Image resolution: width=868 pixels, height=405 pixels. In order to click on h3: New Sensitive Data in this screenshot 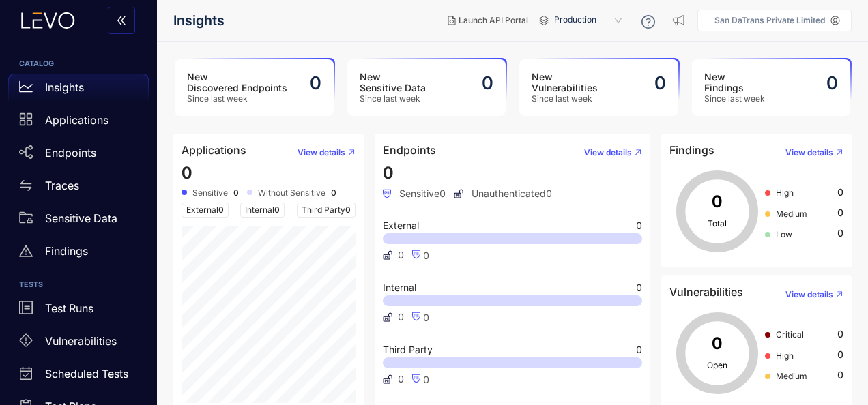, I will do `click(392, 82)`.